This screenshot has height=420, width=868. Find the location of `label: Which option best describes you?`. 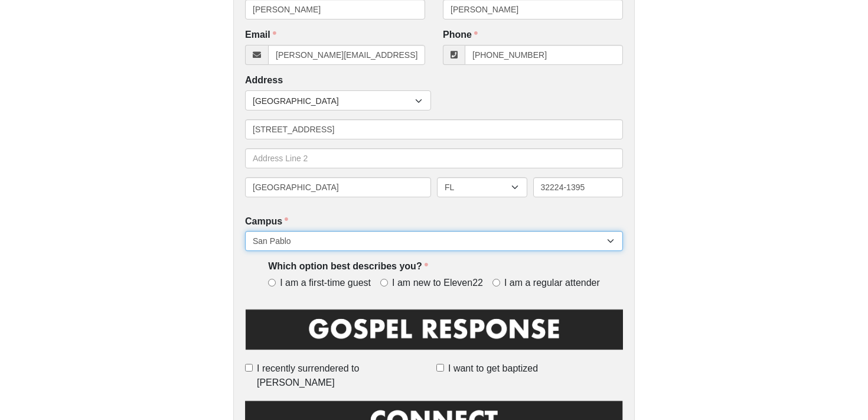

label: Which option best describes you? is located at coordinates (348, 266).